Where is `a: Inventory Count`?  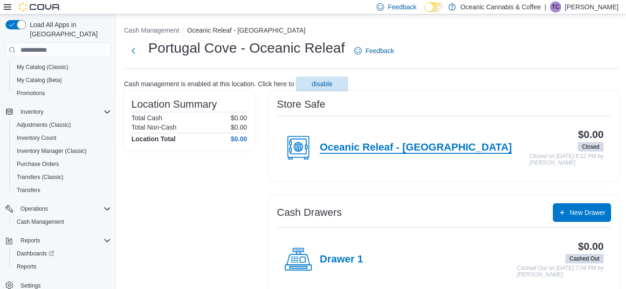
a: Inventory Count is located at coordinates (36, 138).